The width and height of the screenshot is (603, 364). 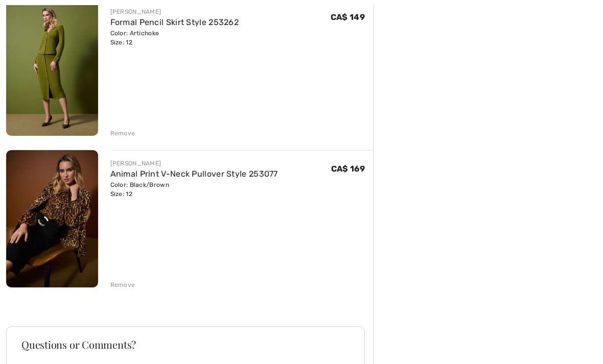 What do you see at coordinates (52, 218) in the screenshot?
I see `img: Animal Print V-Neck Pullover Style 253077` at bounding box center [52, 218].